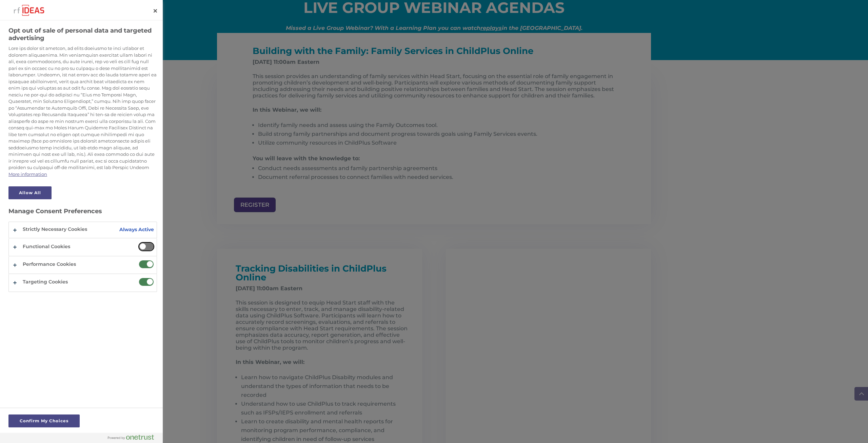 The image size is (868, 443). Describe the element at coordinates (155, 11) in the screenshot. I see `button: Close` at that location.